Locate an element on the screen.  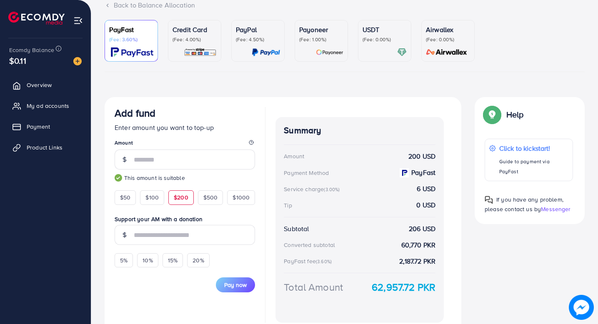
p: (Fee: 1.00%) is located at coordinates (321, 40).